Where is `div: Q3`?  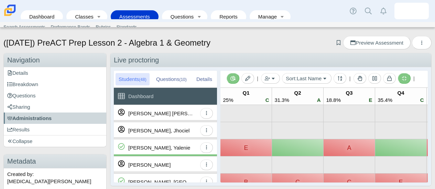
div: Q3 is located at coordinates (349, 93).